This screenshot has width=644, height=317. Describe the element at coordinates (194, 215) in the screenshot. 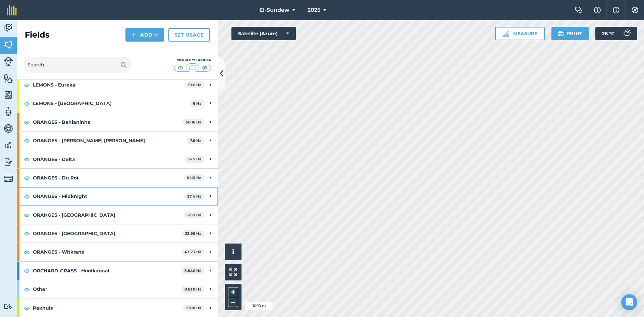

I see `strong: 12.71 Ha` at that location.